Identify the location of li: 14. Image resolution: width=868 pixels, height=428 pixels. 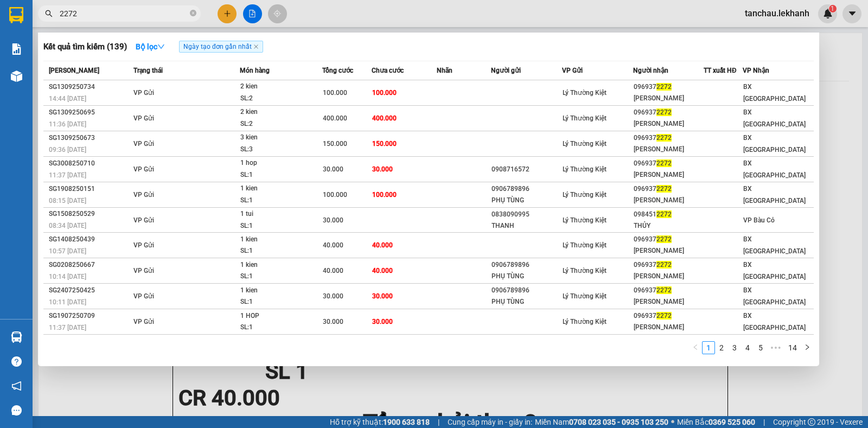
(792, 348).